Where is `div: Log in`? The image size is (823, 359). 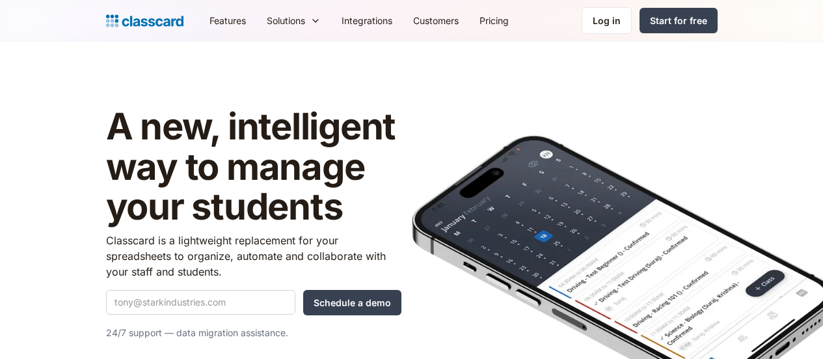 div: Log in is located at coordinates (606, 20).